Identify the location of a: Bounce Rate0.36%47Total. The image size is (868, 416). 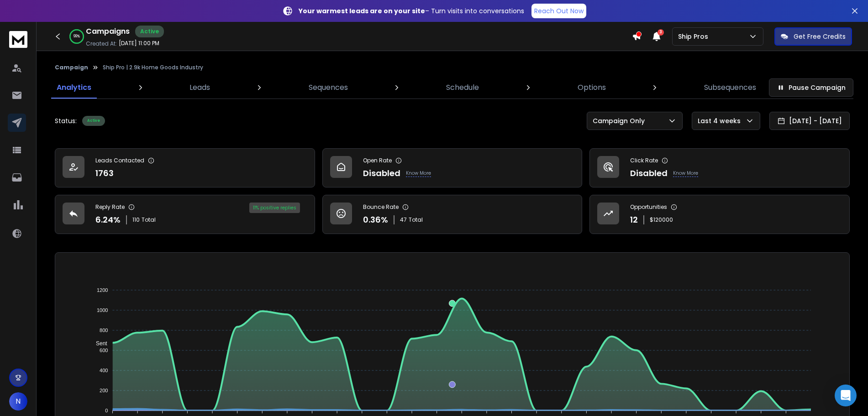
(452, 214).